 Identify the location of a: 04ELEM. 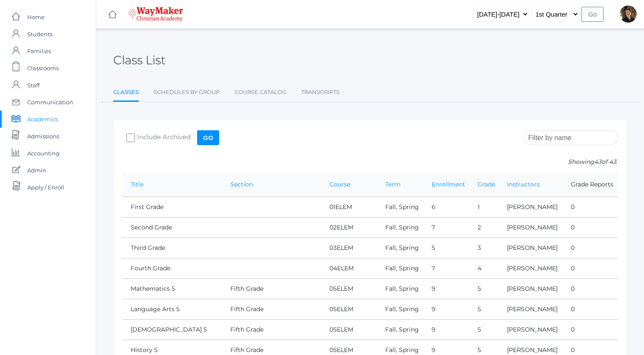
(341, 268).